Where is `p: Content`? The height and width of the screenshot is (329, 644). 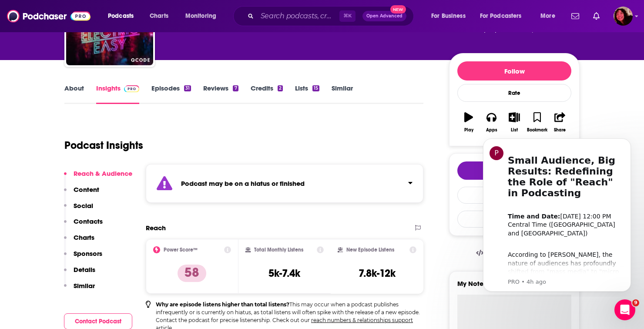 p: Content is located at coordinates (86, 189).